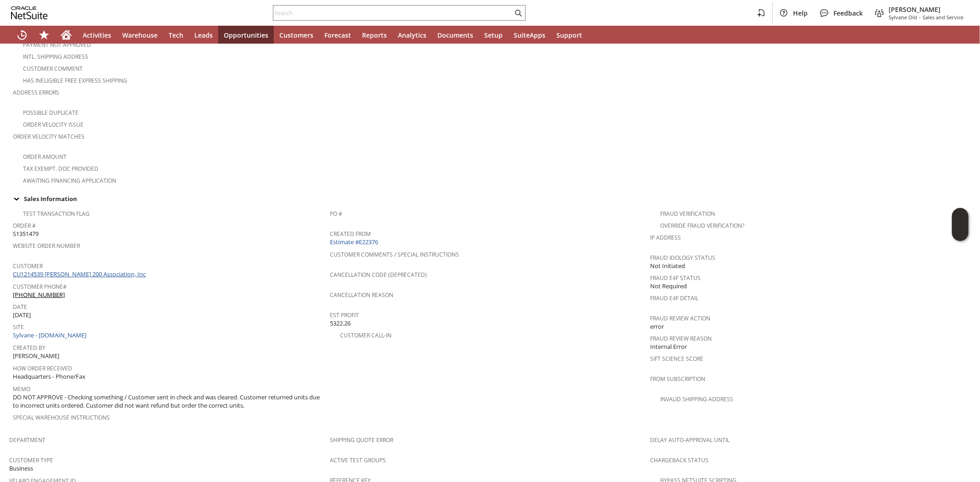 Image resolution: width=980 pixels, height=482 pixels. Describe the element at coordinates (680, 318) in the screenshot. I see `a: Fraud Review Action` at that location.